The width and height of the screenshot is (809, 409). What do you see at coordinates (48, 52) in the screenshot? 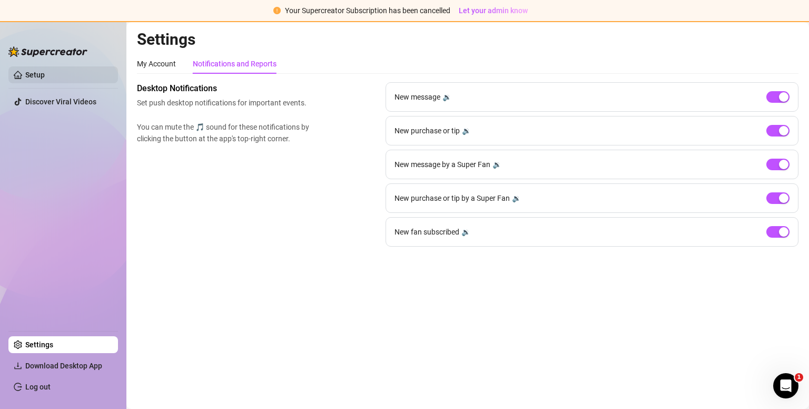
I see `img: logo-BBDzfeDw.svg` at bounding box center [48, 52].